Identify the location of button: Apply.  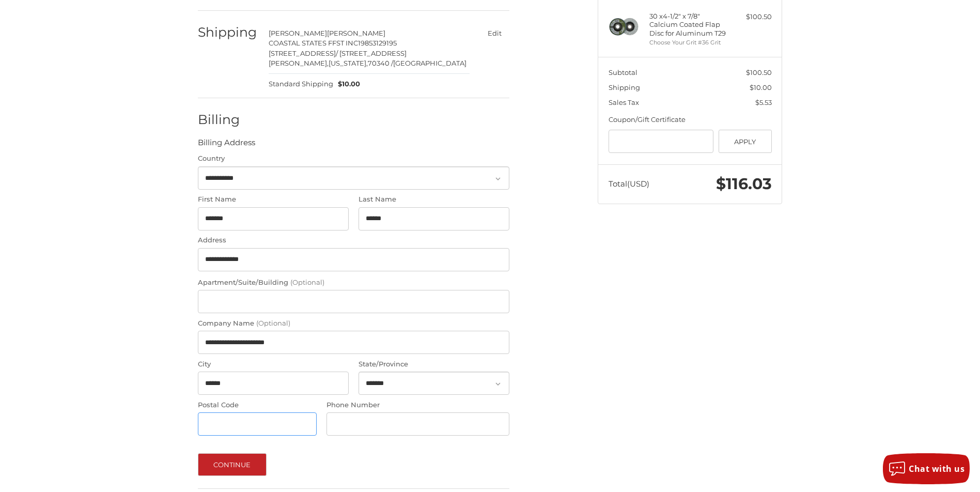
(745, 141).